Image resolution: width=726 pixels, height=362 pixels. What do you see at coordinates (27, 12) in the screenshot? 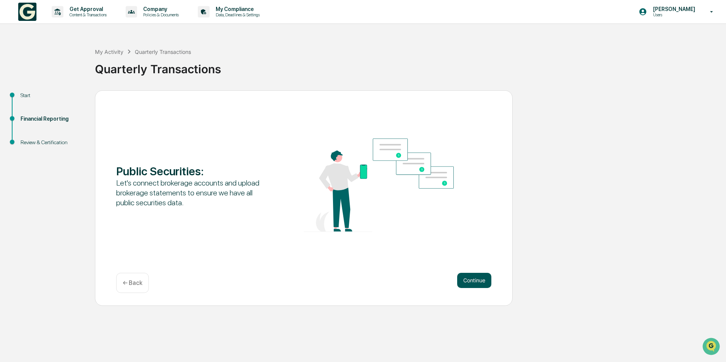
I see `img: logo` at bounding box center [27, 12].